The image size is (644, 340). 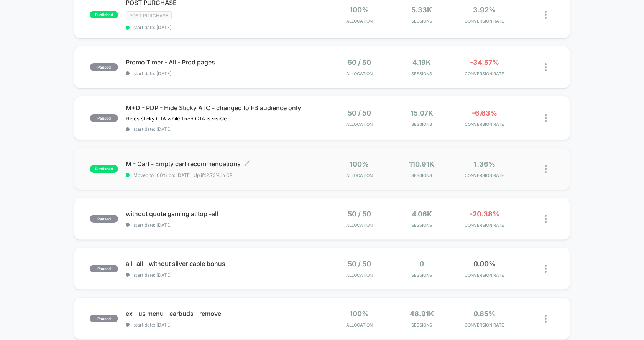 What do you see at coordinates (224, 108) in the screenshot?
I see `span: M+D - PDP - Hide Sticky ATC - changed to FB audience only` at bounding box center [224, 108].